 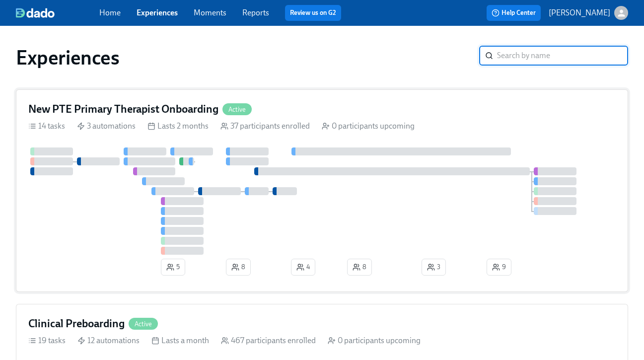 What do you see at coordinates (256, 12) in the screenshot?
I see `a: Reports` at bounding box center [256, 12].